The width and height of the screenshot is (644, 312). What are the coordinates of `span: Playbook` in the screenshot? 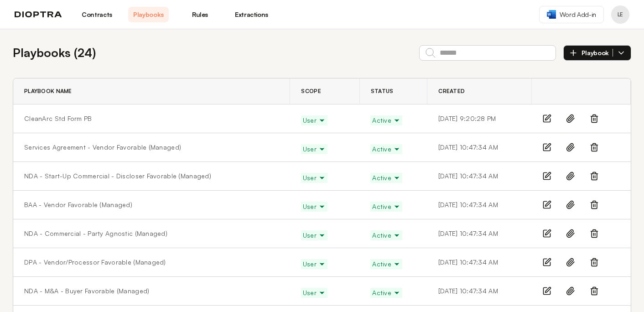 It's located at (597, 53).